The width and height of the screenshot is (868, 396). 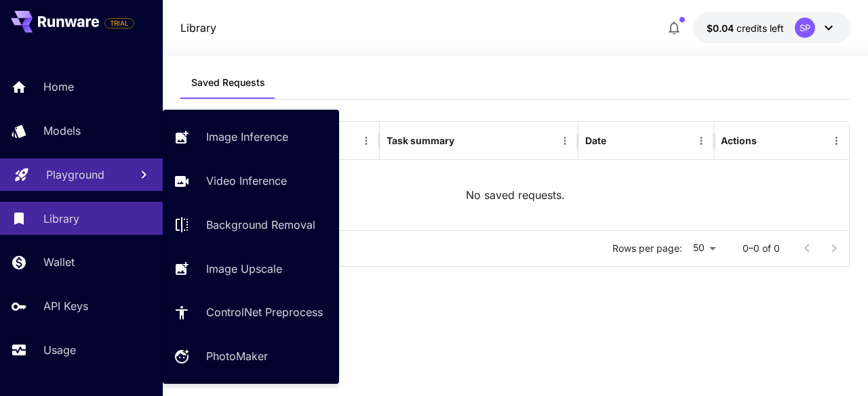 What do you see at coordinates (722, 28) in the screenshot?
I see `span: $0.04` at bounding box center [722, 28].